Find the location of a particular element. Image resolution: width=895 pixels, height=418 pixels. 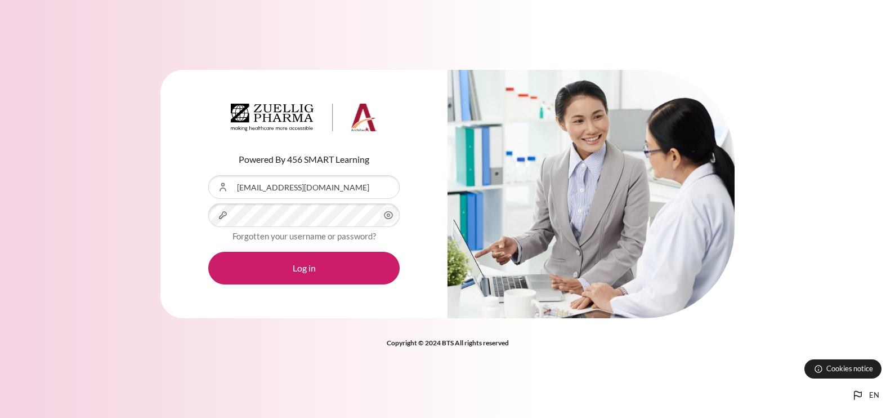

span: Cookies notice is located at coordinates (850, 368).